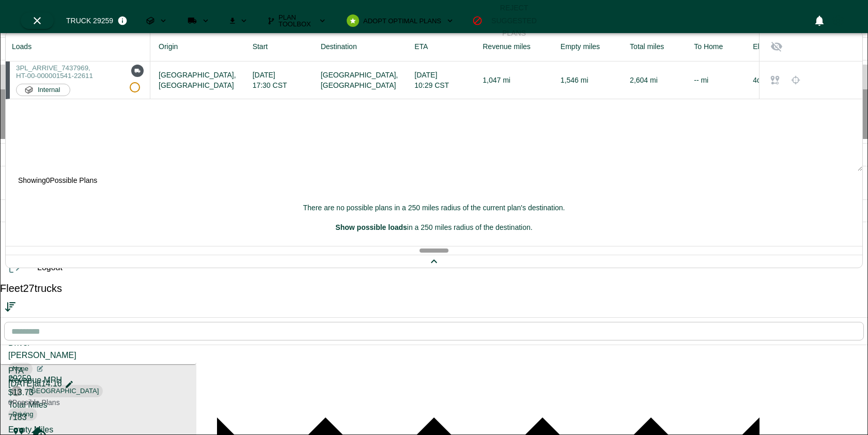 The height and width of the screenshot is (435, 868). What do you see at coordinates (653, 80) in the screenshot?
I see `td: 2,604 mi` at bounding box center [653, 80].